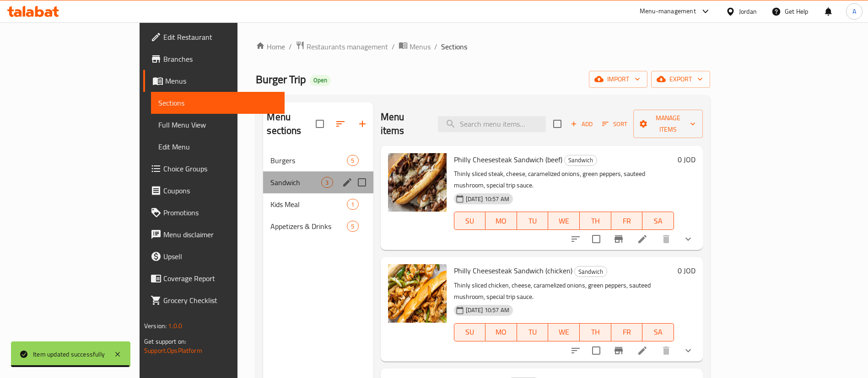 The image size is (868, 378). Describe the element at coordinates (417, 294) in the screenshot. I see `img: Philly Cheesesteak Sandwich (chicken)` at that location.